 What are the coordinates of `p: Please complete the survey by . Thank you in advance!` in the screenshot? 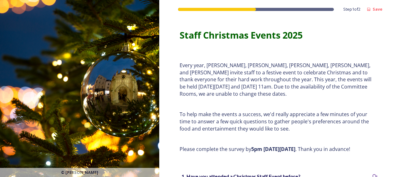 It's located at (279, 149).